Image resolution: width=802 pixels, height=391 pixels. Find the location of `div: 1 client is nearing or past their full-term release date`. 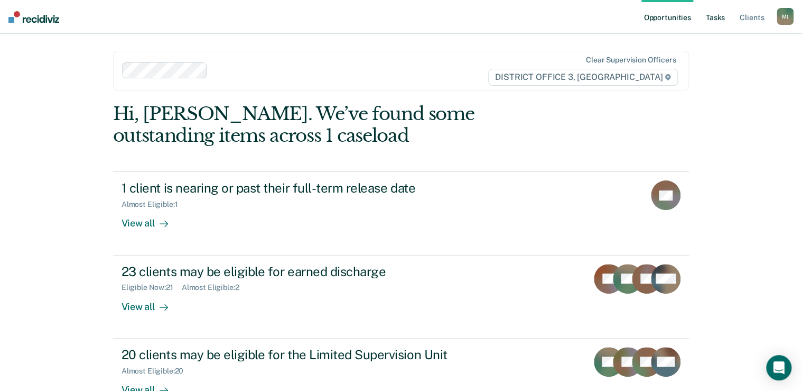

div: 1 client is nearing or past their full-term release date is located at coordinates (307, 188).